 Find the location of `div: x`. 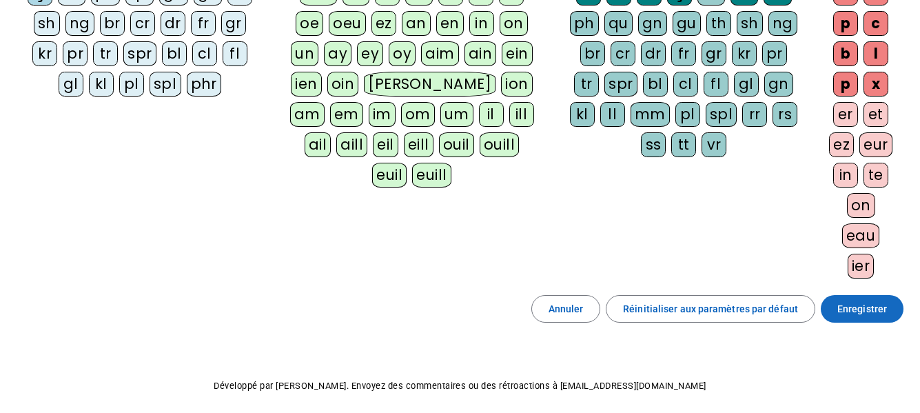

div: x is located at coordinates (876, 84).